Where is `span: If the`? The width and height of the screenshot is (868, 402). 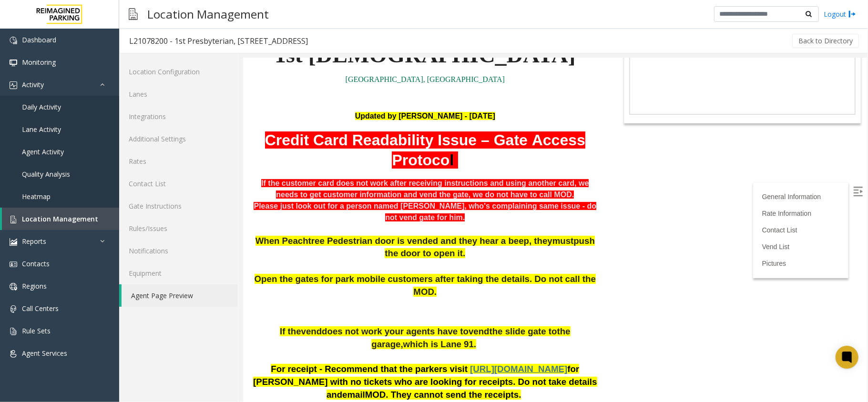 span: If the is located at coordinates (47, 273).